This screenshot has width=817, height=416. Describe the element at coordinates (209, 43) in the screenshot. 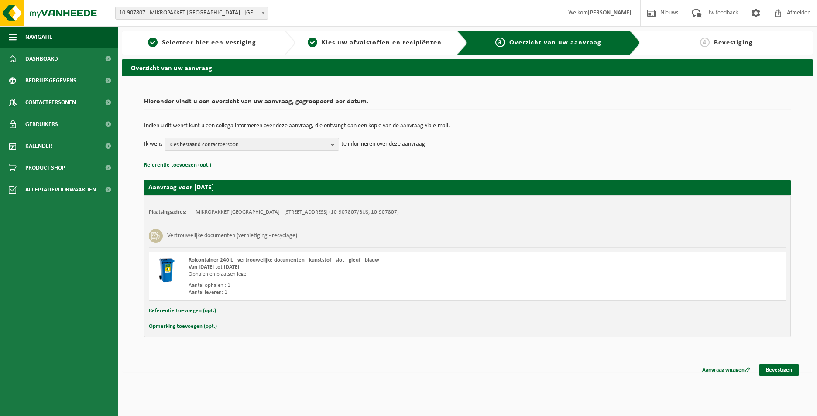

I see `span: Selecteer hier een vestiging` at that location.